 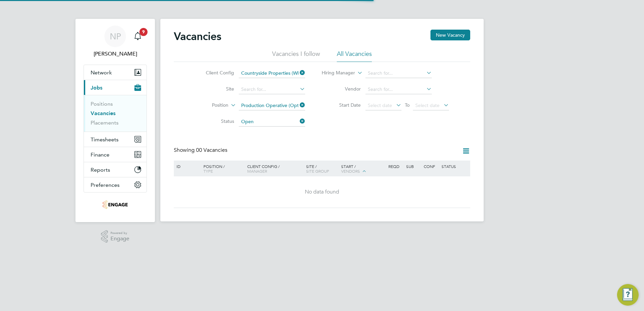 What do you see at coordinates (341, 105) in the screenshot?
I see `label: Start Date` at bounding box center [341, 105].